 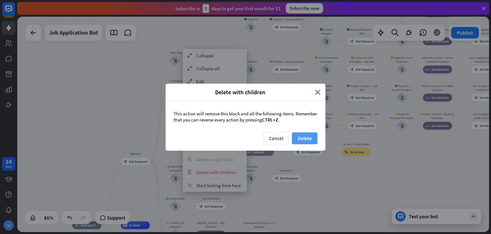 What do you see at coordinates (240, 92) in the screenshot?
I see `span: Delete with children` at bounding box center [240, 92].